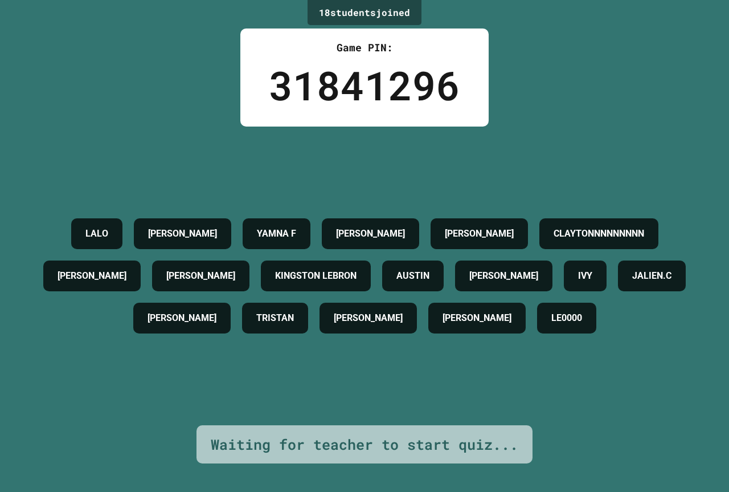  What do you see at coordinates (652, 276) in the screenshot?
I see `h4: JALIEN.C` at bounding box center [652, 276].